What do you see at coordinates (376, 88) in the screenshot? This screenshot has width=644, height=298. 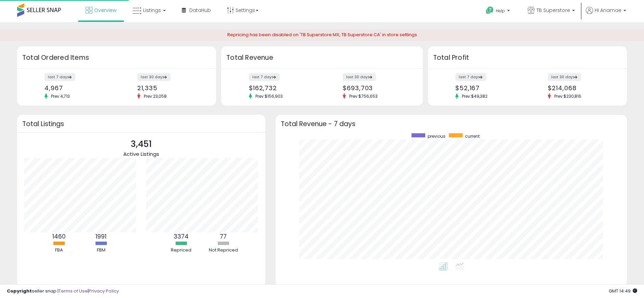 I see `div: $693,703` at bounding box center [376, 88].